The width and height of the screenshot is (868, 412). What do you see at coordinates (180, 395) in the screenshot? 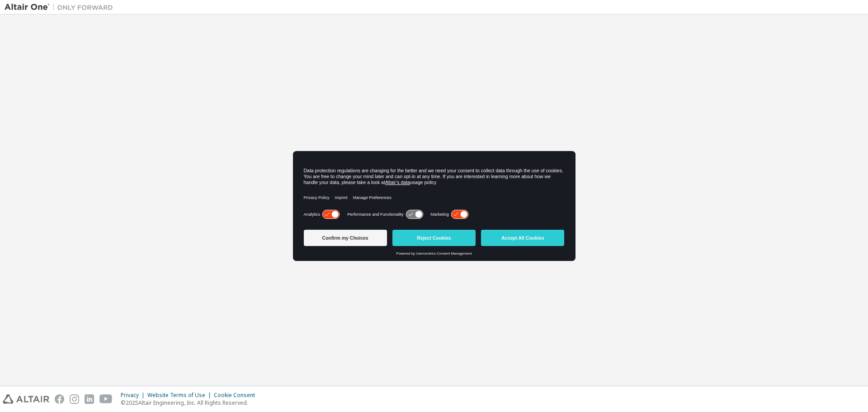
I see `div: Website Terms of Use` at bounding box center [180, 395].